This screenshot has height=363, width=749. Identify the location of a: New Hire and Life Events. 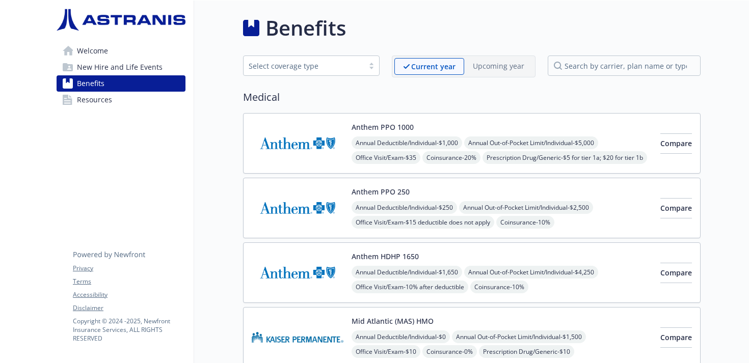
(121, 67).